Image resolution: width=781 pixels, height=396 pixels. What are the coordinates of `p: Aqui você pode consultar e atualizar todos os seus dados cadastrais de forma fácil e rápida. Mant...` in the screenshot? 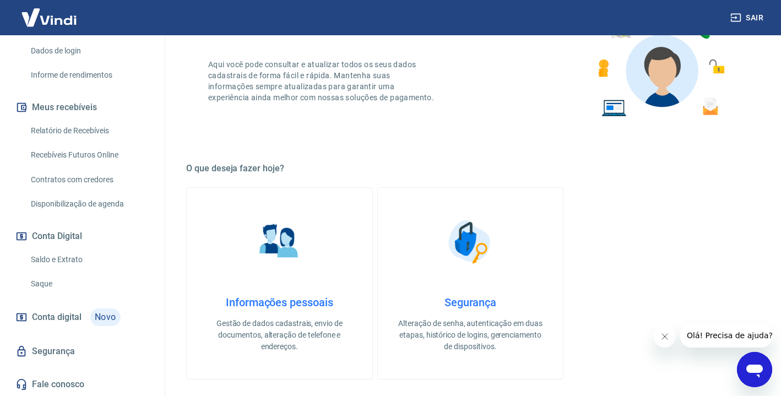 It's located at (322, 81).